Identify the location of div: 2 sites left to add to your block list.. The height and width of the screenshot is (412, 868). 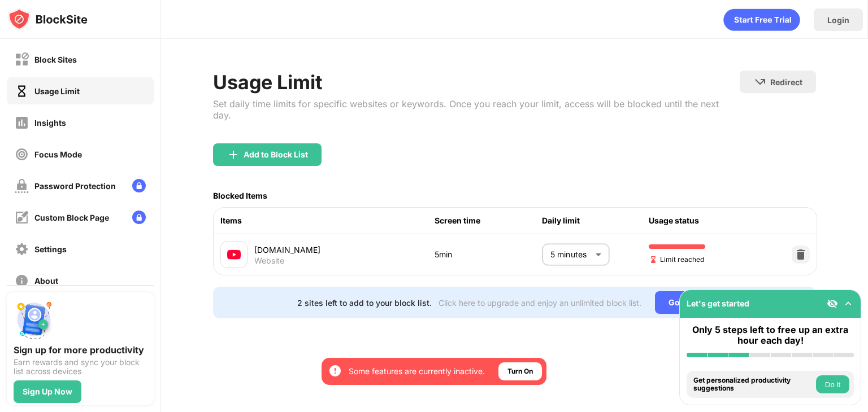
(364, 303).